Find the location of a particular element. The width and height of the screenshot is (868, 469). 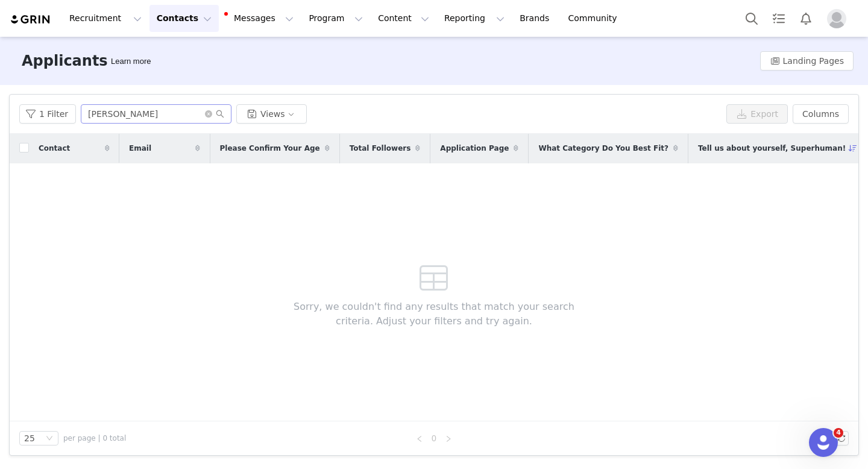

i: icon: down is located at coordinates (49, 440).